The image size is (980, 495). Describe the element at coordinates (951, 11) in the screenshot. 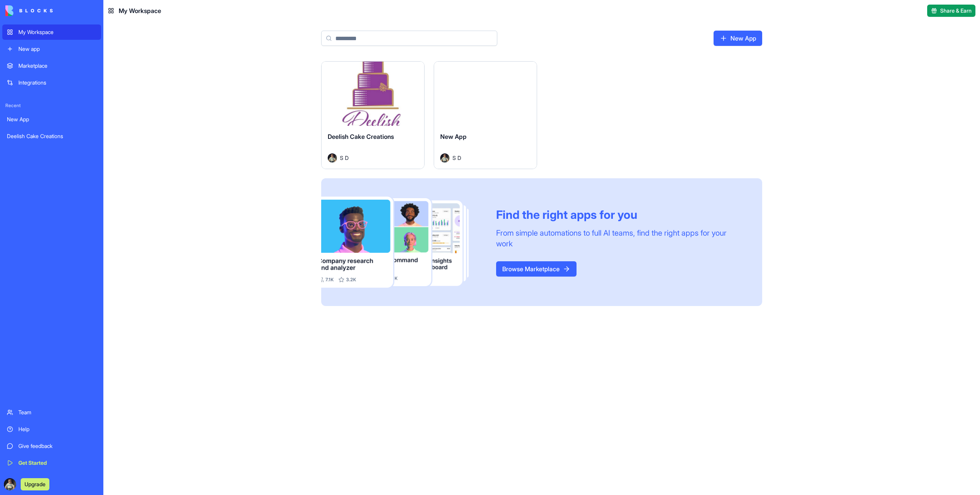

I see `button: Share & Earn` at that location.